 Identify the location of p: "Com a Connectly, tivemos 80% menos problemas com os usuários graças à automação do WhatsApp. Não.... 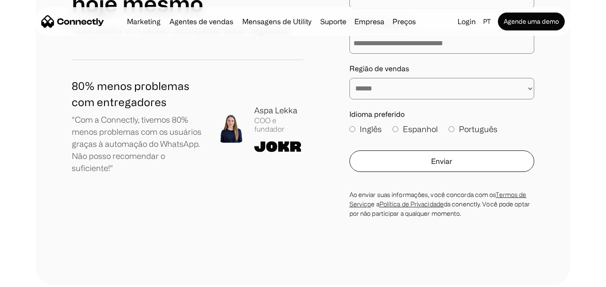
(137, 144).